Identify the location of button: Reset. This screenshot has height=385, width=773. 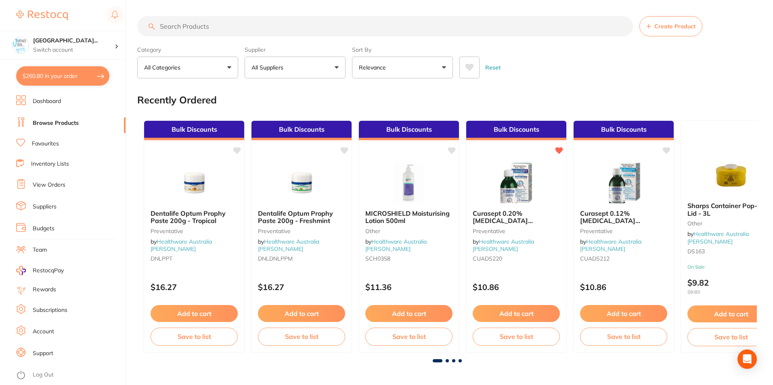
(493, 67).